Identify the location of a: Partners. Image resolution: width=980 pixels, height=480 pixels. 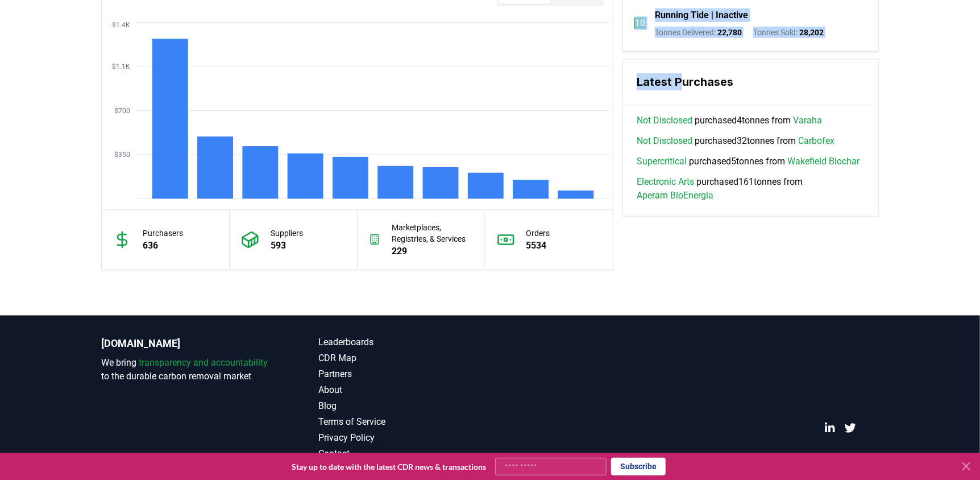
(404, 374).